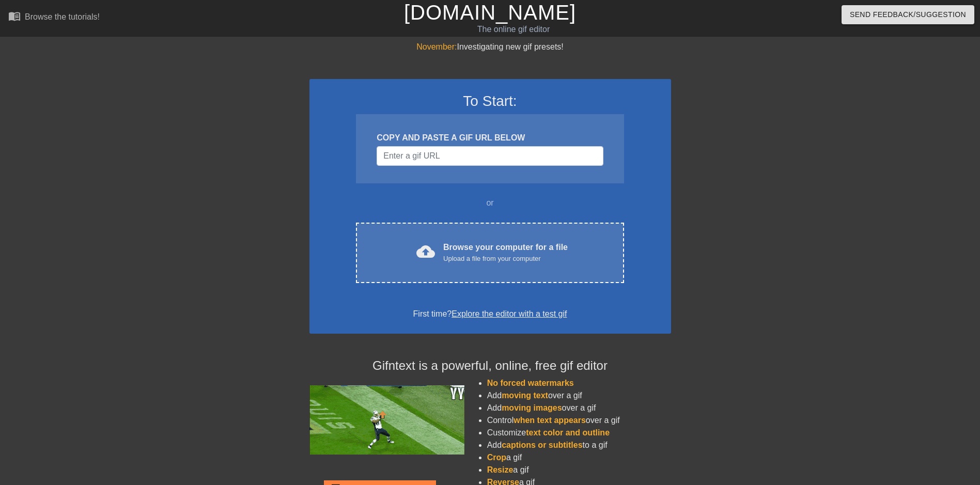 The image size is (980, 485). Describe the element at coordinates (54, 17) in the screenshot. I see `a: Browse the tutorials!` at that location.